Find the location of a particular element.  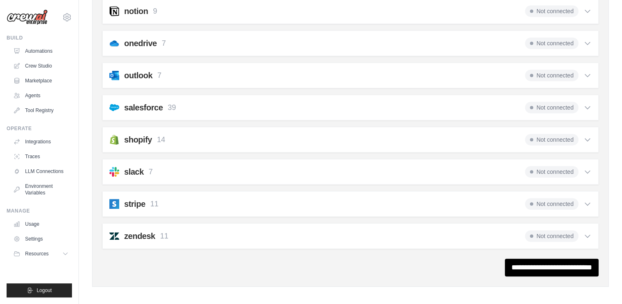

p: 9 is located at coordinates (155, 11).